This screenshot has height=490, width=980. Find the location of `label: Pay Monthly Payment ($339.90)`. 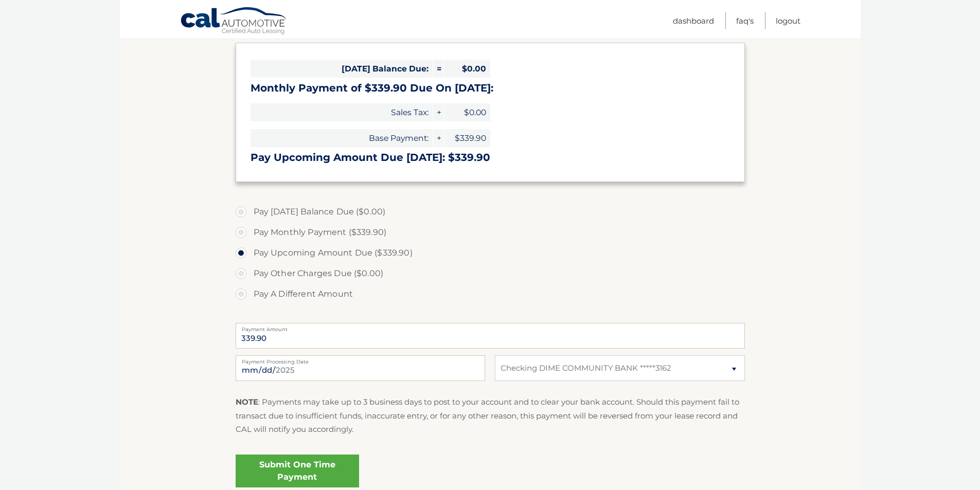

label: Pay Monthly Payment ($339.90) is located at coordinates (490, 233).